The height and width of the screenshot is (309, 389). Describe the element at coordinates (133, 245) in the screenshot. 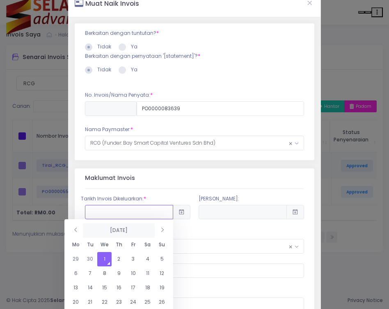

I see `th: Fr` at that location.